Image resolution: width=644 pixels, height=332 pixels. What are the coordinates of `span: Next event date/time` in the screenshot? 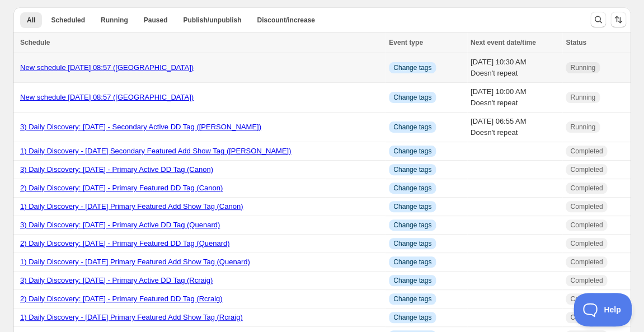 It's located at (503, 43).